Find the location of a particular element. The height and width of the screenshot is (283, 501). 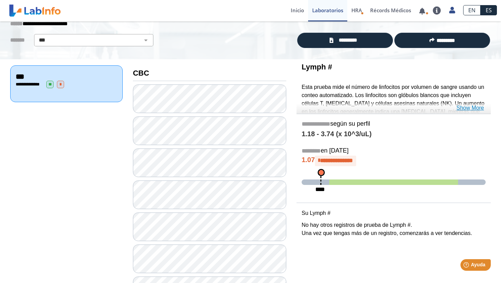

p: Esta prueba mide el número de linfocitos por volumen de sangre usando un conteo automatizado. Los... is located at coordinates (394, 108).